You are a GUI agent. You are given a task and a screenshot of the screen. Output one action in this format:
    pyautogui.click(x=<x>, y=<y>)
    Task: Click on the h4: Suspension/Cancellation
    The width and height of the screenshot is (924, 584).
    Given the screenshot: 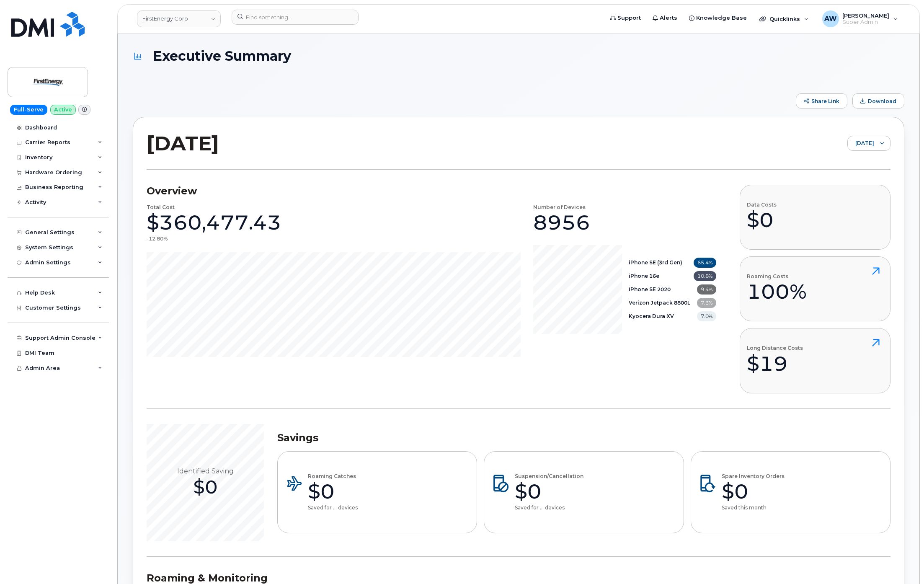 What is the action you would take?
    pyautogui.click(x=549, y=476)
    